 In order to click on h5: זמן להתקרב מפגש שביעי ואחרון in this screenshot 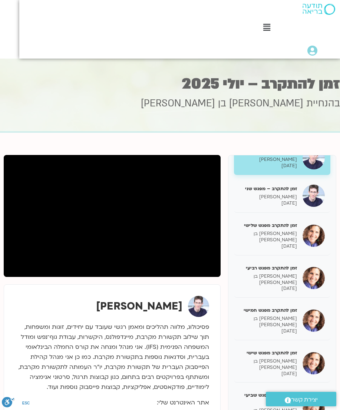, I will do `click(268, 399)`.